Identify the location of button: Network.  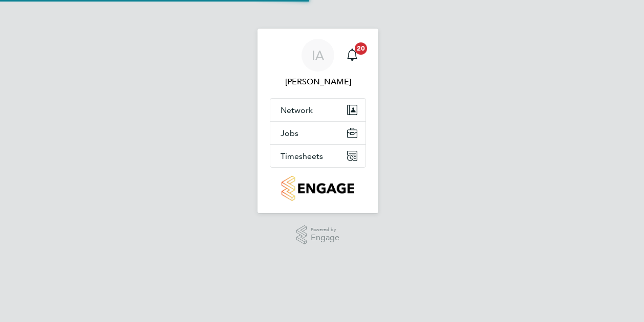
(318, 110).